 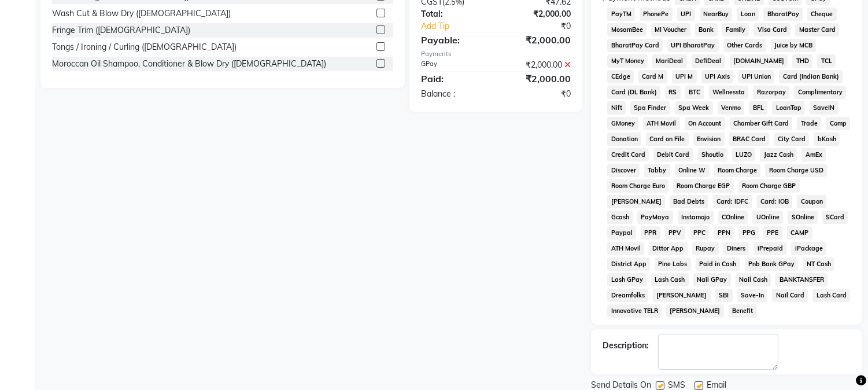 I want to click on span: Dreamfolks, so click(x=627, y=295).